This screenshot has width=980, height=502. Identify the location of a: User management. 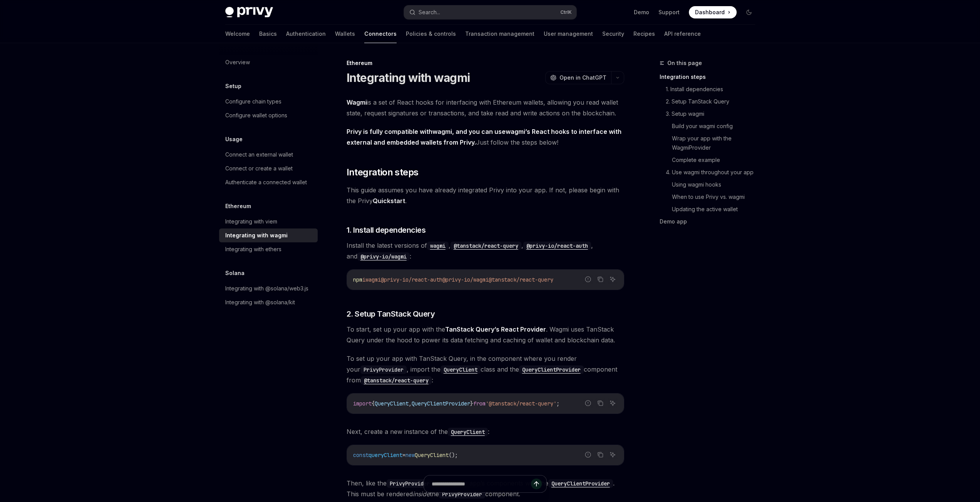
(569, 34).